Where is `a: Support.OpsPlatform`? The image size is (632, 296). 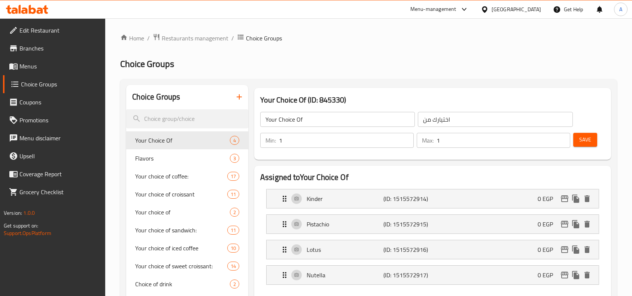
a: Support.OpsPlatform is located at coordinates (27, 233).